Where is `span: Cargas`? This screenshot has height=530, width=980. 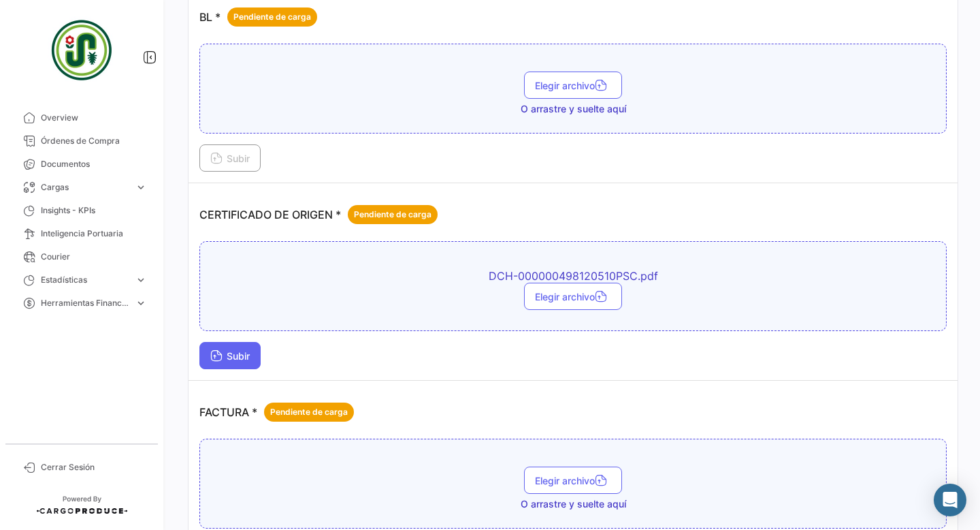 span: Cargas is located at coordinates (85, 187).